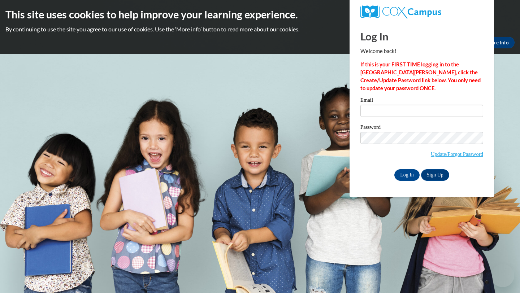  What do you see at coordinates (422, 101) in the screenshot?
I see `label: Email` at bounding box center [422, 101].